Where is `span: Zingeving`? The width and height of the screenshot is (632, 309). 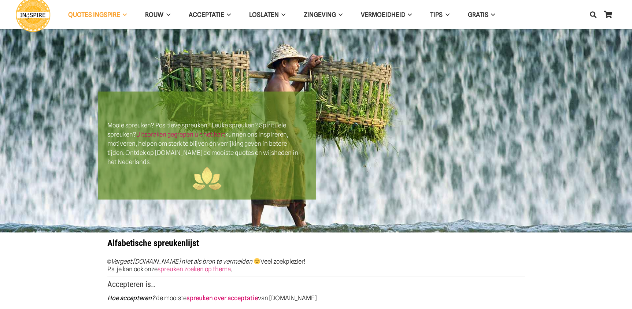 span: Zingeving is located at coordinates (320, 15).